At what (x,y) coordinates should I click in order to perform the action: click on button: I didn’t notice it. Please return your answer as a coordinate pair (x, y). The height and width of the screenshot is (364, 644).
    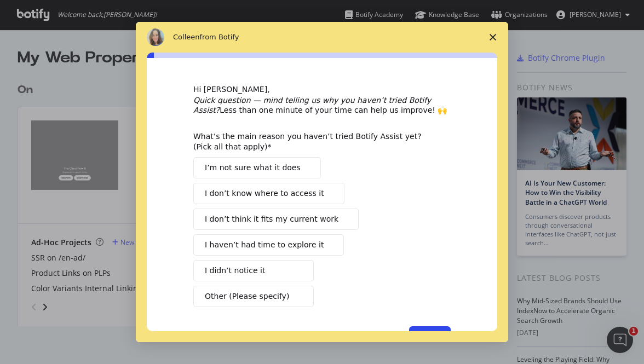
    Looking at the image, I should click on (253, 270).